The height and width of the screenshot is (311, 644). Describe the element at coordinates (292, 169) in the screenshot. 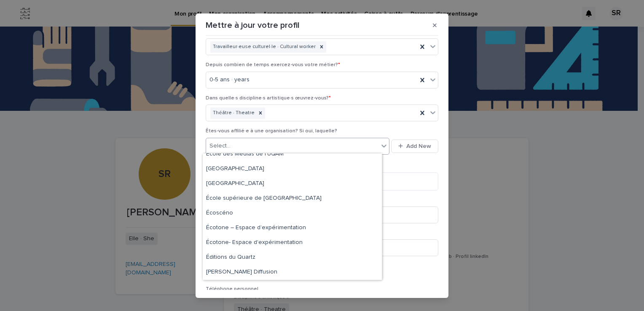

I see `div: École nationale de cirque du Canada` at that location.